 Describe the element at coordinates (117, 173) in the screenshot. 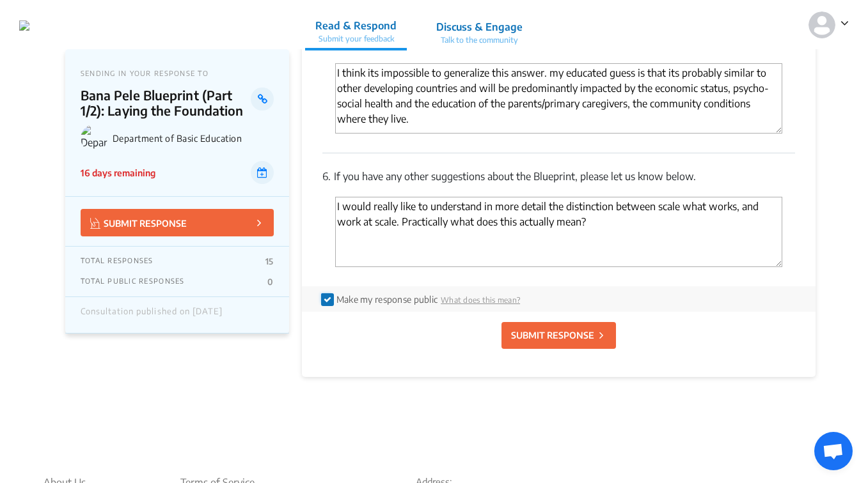

I see `p: 16 days remaining` at that location.